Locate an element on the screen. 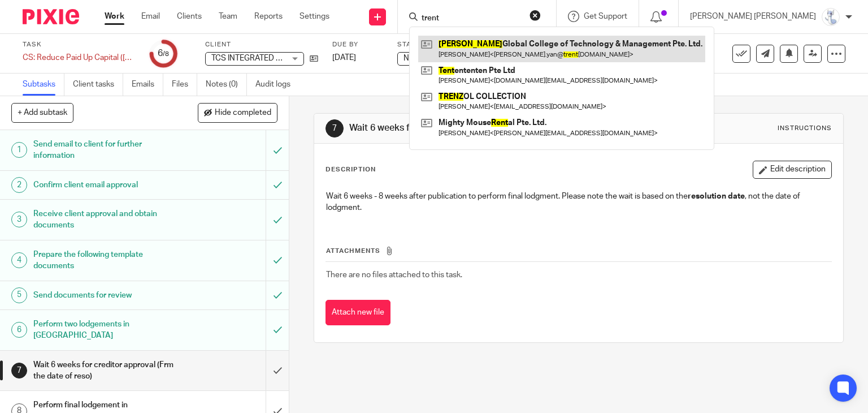  a: Reports is located at coordinates (268, 16).